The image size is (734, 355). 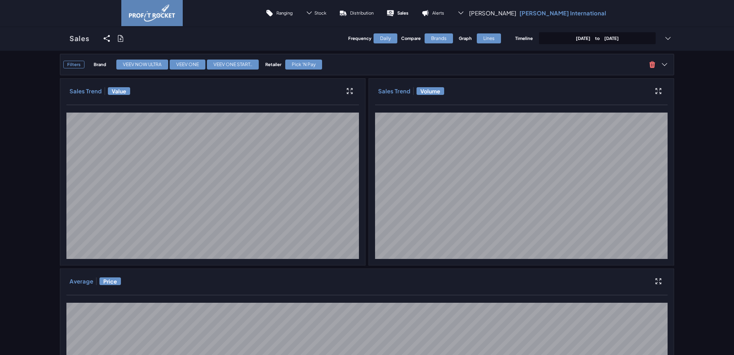 What do you see at coordinates (119, 91) in the screenshot?
I see `span: Value` at bounding box center [119, 91].